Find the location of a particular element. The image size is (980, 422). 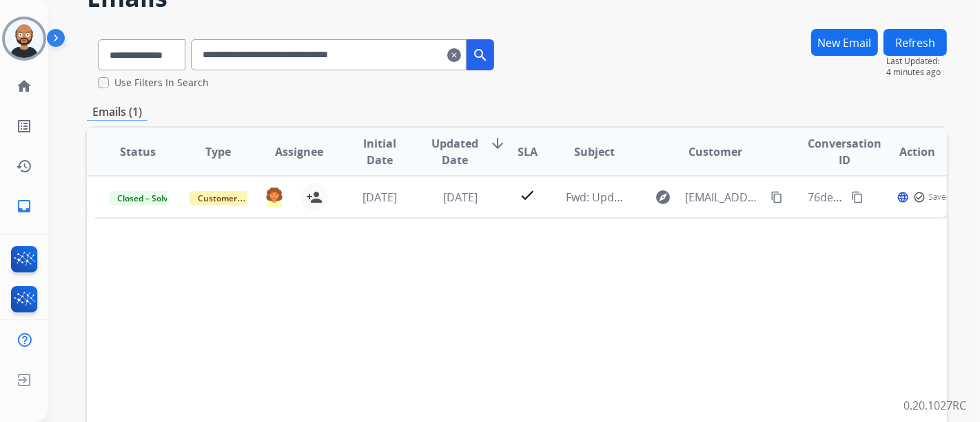

button: New Email is located at coordinates (844, 42).